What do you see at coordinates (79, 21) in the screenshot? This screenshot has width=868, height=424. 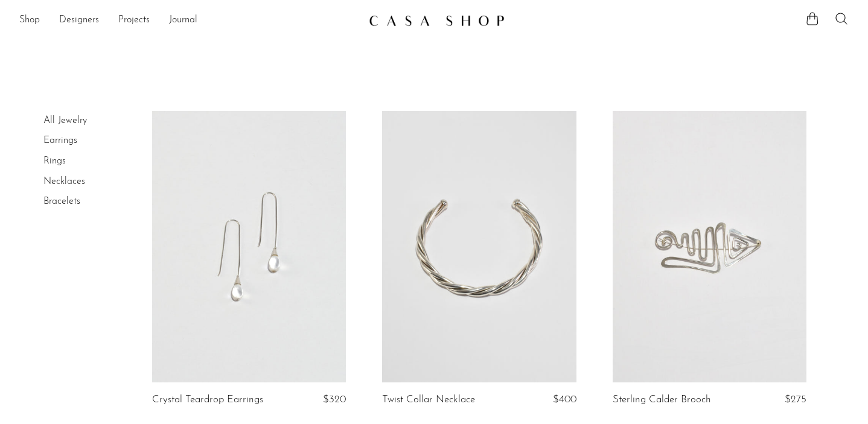 I see `a: Designers` at bounding box center [79, 21].